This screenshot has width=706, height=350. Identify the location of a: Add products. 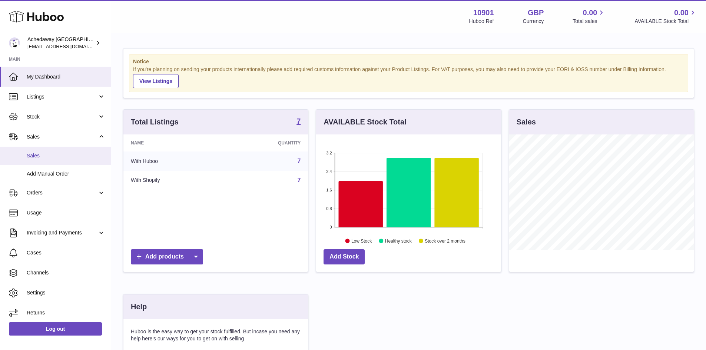
(167, 257).